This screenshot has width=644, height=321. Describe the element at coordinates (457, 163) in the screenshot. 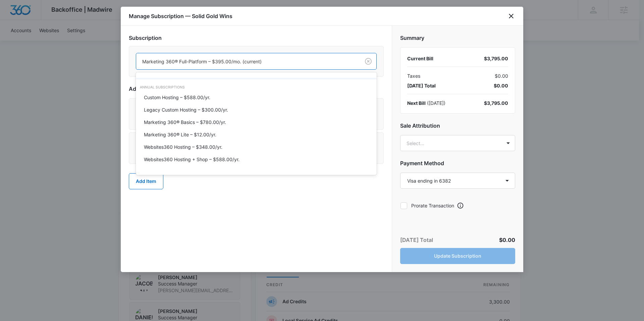

I see `h2: Payment Method` at that location.